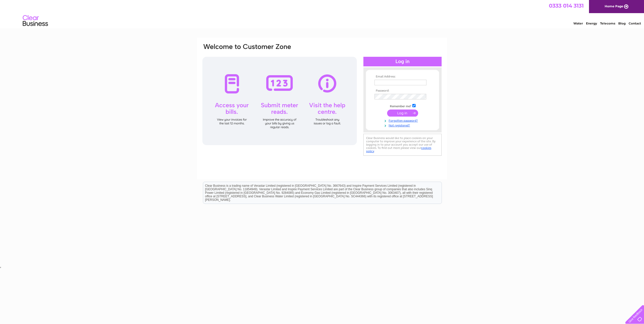 The width and height of the screenshot is (644, 324). What do you see at coordinates (566, 5) in the screenshot?
I see `a: 0333 014 3131` at bounding box center [566, 5].